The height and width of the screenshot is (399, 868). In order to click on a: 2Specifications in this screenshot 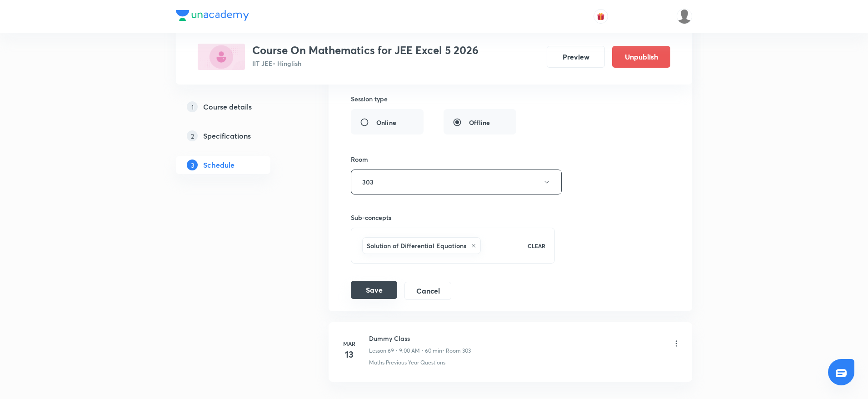, I will do `click(238, 136)`.